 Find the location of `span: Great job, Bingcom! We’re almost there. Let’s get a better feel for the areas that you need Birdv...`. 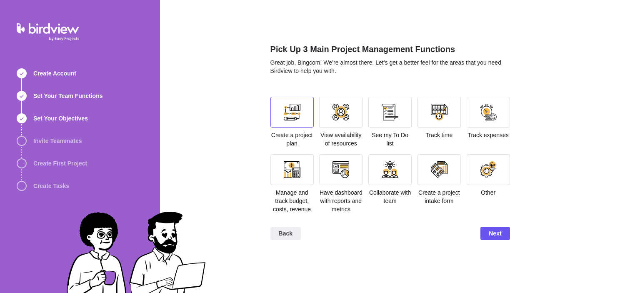

span: Great job, Bingcom! We’re almost there. Let’s get a better feel for the areas that you need Birdv... is located at coordinates (386, 67).